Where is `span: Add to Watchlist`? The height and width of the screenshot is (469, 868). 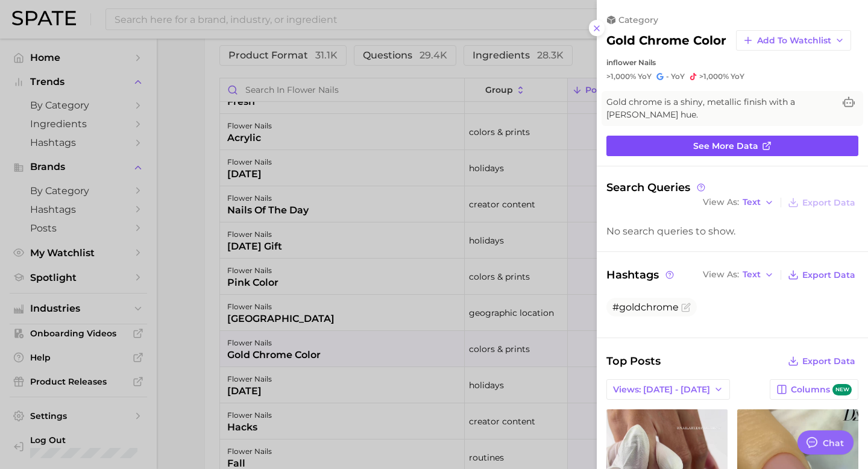 span: Add to Watchlist is located at coordinates (794, 40).